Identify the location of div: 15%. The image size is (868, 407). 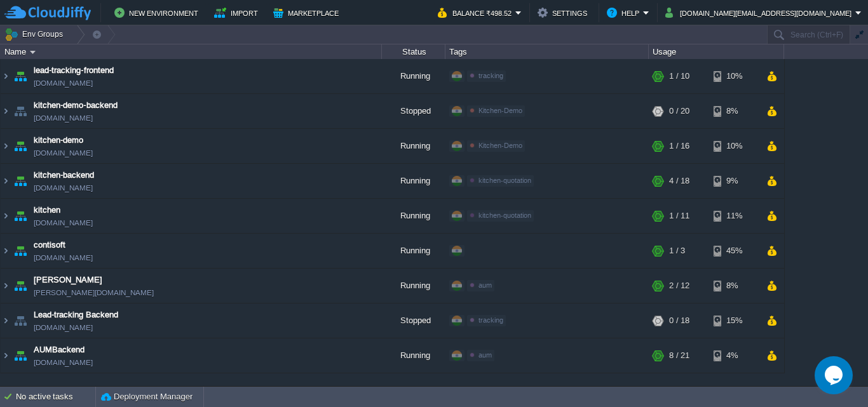
(734, 321).